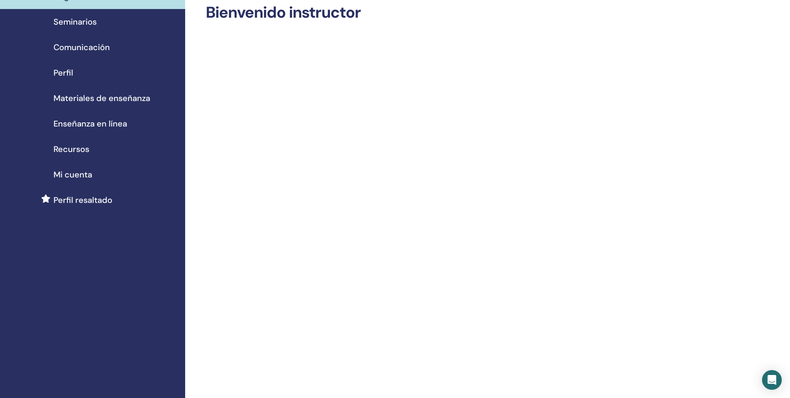 The height and width of the screenshot is (398, 790). What do you see at coordinates (75, 22) in the screenshot?
I see `span: Seminarios` at bounding box center [75, 22].